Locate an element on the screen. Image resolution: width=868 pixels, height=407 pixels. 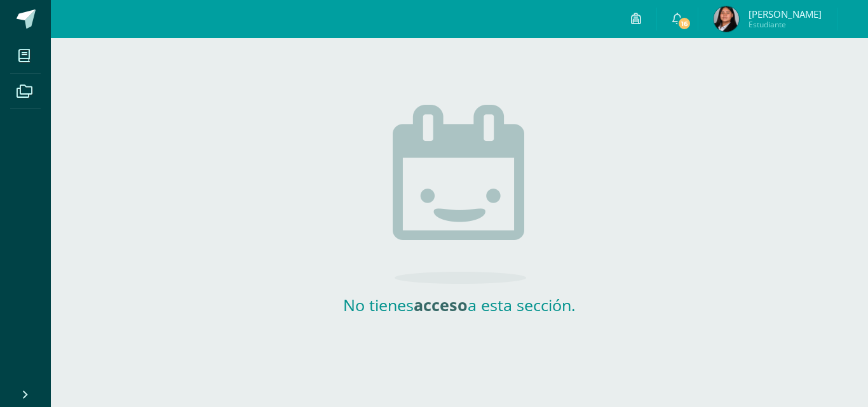
img: d6c89f73052d1da239aa334bf20a6ae7.png is located at coordinates (726, 19).